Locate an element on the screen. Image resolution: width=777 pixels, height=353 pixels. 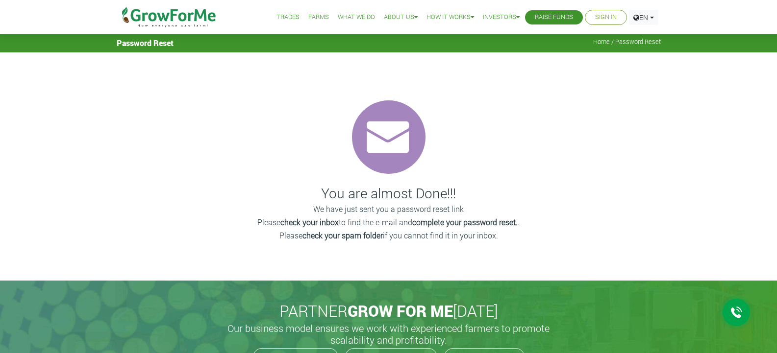
a: Sign In is located at coordinates (606, 17).